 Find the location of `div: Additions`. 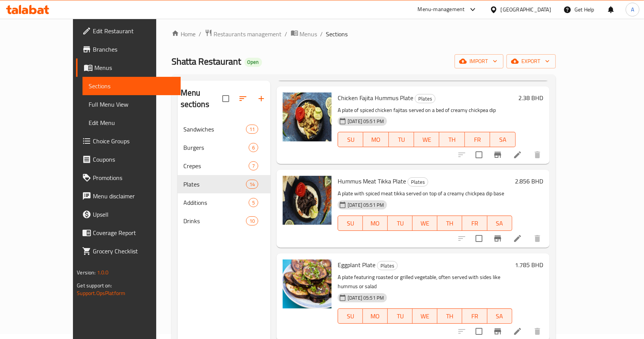

div: Additions is located at coordinates (216, 202).